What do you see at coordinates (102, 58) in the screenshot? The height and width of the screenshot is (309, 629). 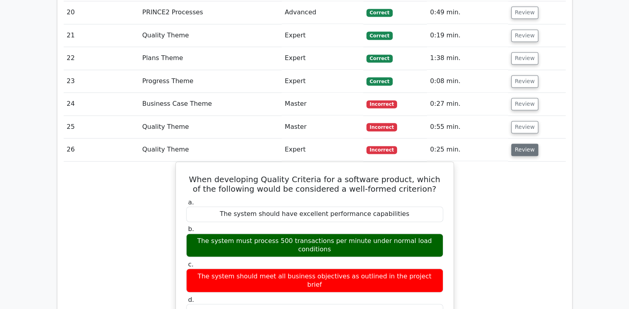 I see `td: 22` at bounding box center [102, 58].